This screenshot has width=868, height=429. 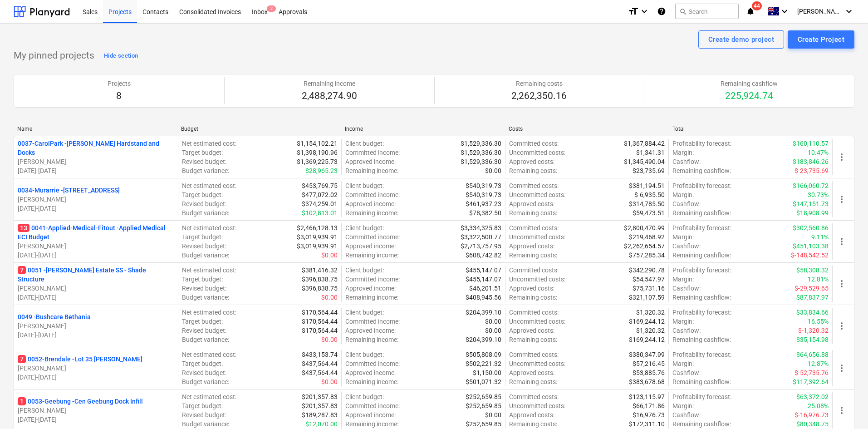 I want to click on p: $302,560.86, so click(x=810, y=228).